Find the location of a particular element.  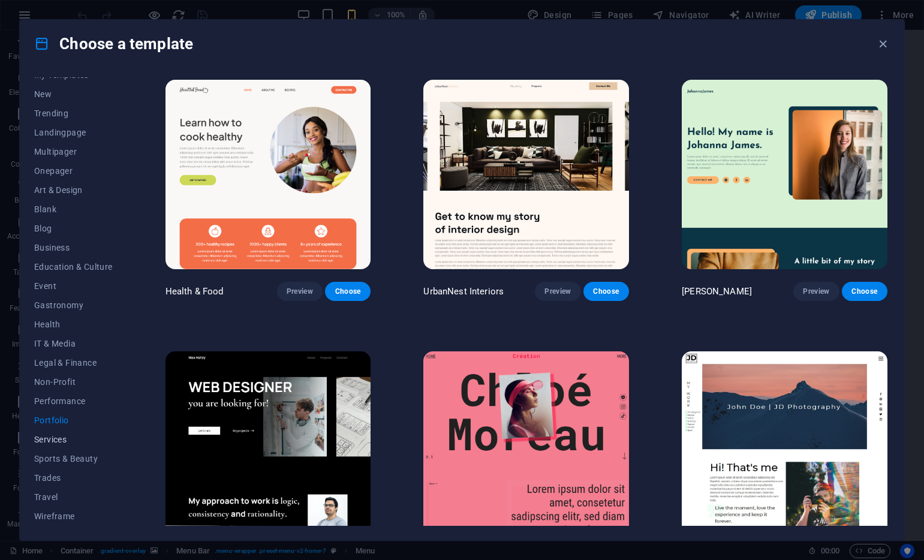

span: Blog is located at coordinates (74, 228).